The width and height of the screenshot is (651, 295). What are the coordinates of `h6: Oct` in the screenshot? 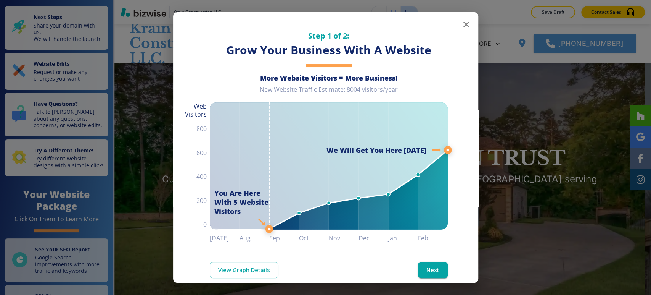 It's located at (314, 238).